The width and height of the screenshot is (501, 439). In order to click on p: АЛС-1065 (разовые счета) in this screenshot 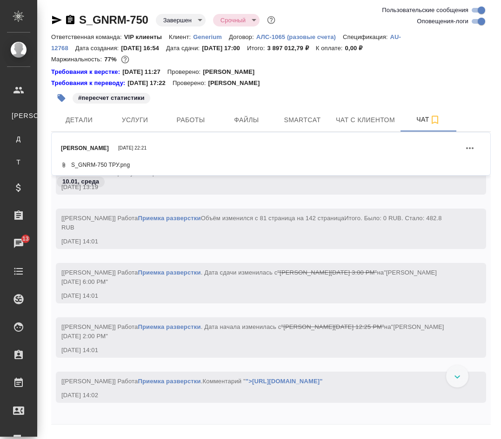, I will do `click(299, 37)`.